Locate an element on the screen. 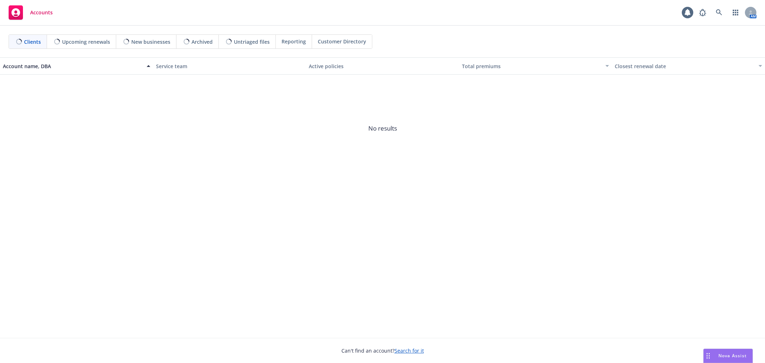 This screenshot has width=765, height=363. a: Switch app is located at coordinates (736, 13).